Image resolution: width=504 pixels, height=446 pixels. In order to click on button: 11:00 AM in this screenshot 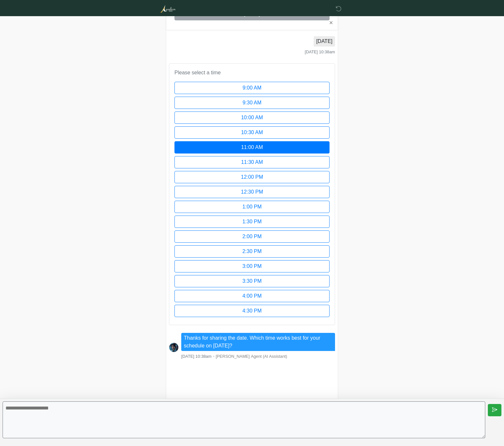, I will do `click(252, 147)`.